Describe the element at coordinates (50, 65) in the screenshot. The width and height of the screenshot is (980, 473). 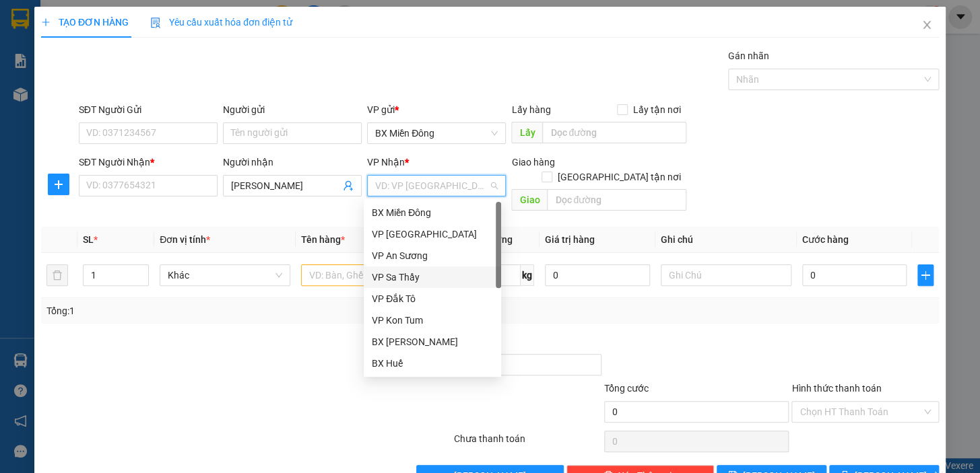
I see `li: VP BX Miền Đông` at that location.